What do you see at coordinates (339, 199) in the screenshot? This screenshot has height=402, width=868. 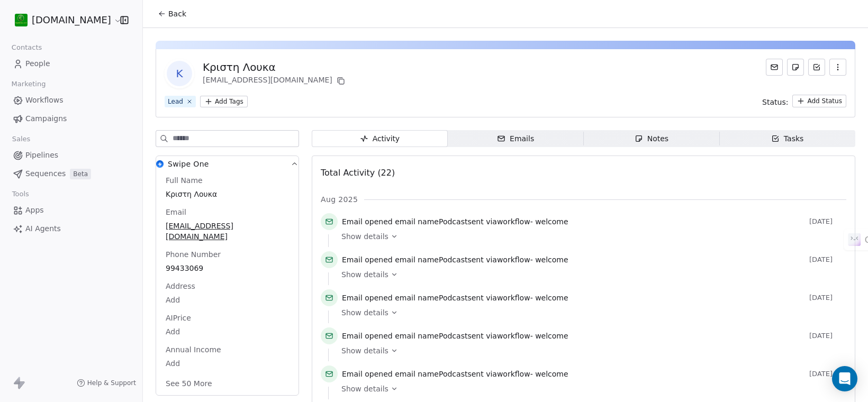 I see `span: Aug 2025` at bounding box center [339, 199].